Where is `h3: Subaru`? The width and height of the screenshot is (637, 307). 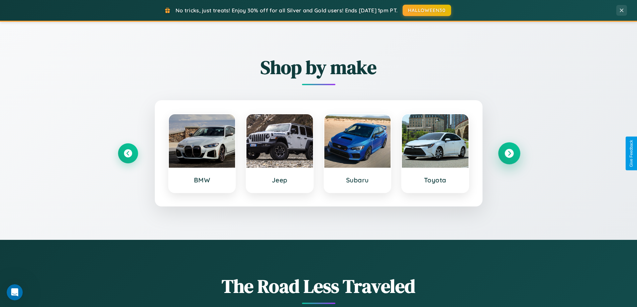 h3: Subaru is located at coordinates (357, 180).